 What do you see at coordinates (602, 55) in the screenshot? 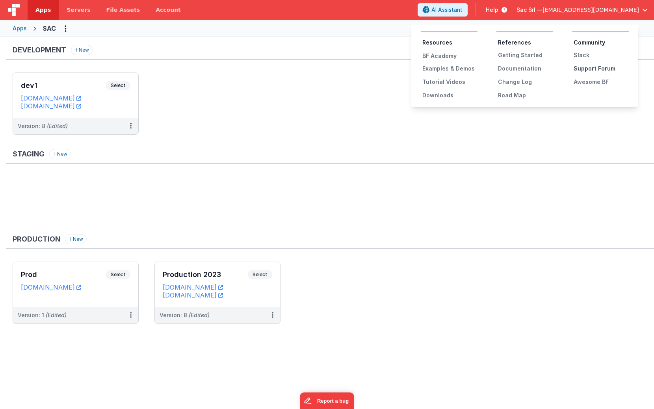
I see `div: Slack` at bounding box center [602, 55].